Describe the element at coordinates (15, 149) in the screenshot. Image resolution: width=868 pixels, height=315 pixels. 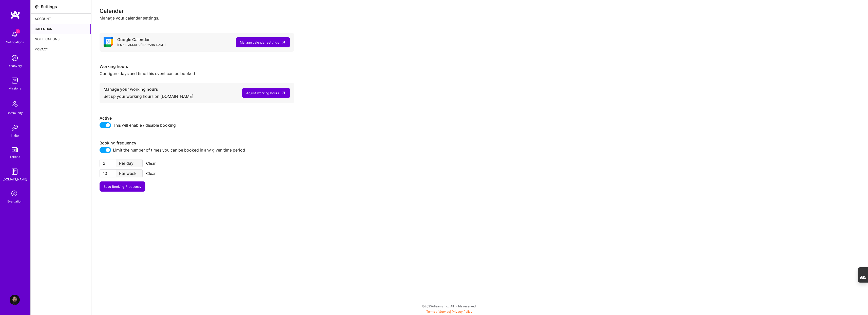
I see `img: tokens` at that location.